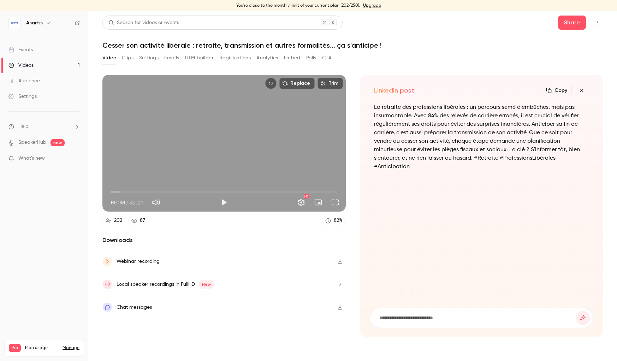 The height and width of the screenshot is (361, 617). I want to click on button: Trim, so click(330, 83).